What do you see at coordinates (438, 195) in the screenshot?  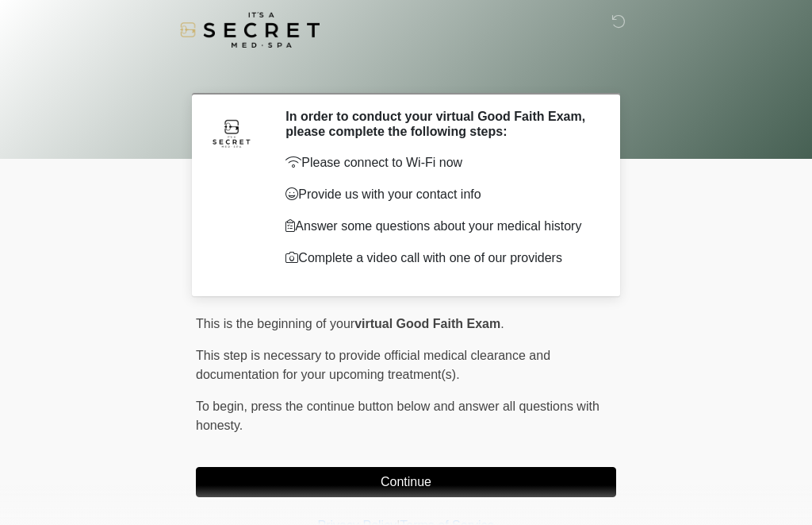 I see `p: Provide us with your contact info` at bounding box center [438, 195].